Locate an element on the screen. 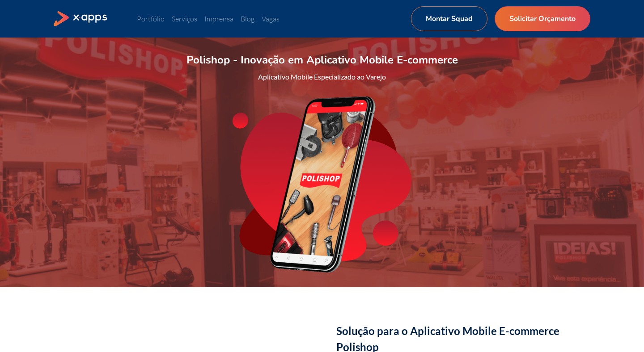 The width and height of the screenshot is (644, 352). p: Aplicativo Mobile Especializado ao Varejo is located at coordinates (322, 77).